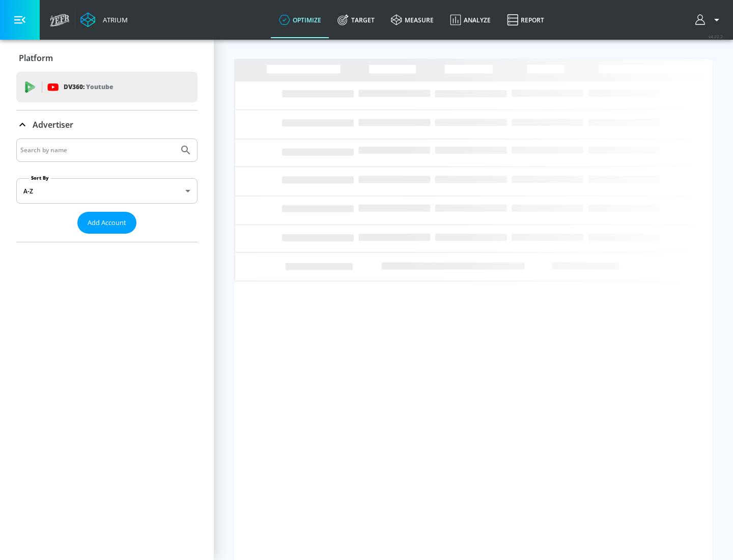 The height and width of the screenshot is (560, 733). I want to click on p: Platform, so click(35, 58).